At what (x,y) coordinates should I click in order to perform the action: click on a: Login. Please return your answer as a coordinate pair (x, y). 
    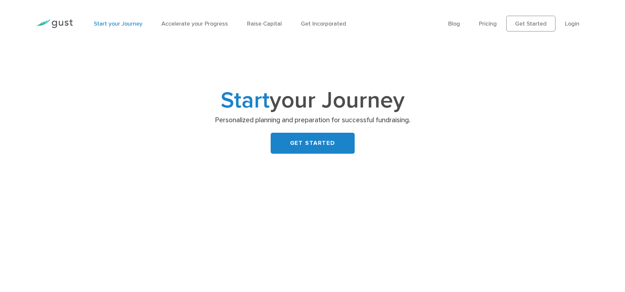
    Looking at the image, I should click on (572, 24).